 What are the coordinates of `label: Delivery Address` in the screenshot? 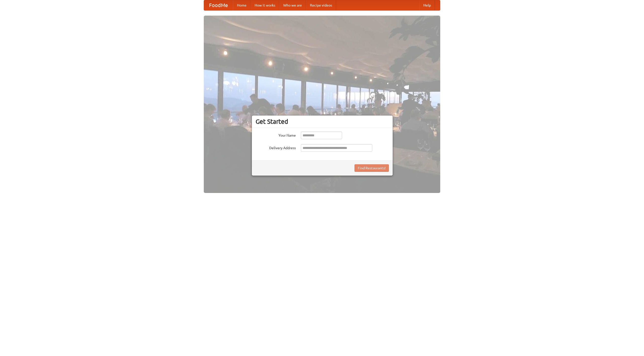 It's located at (276, 147).